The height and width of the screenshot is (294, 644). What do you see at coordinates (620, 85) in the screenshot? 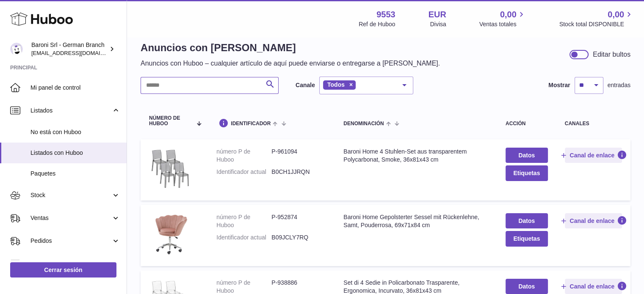
I see `span: entradas` at bounding box center [620, 85].